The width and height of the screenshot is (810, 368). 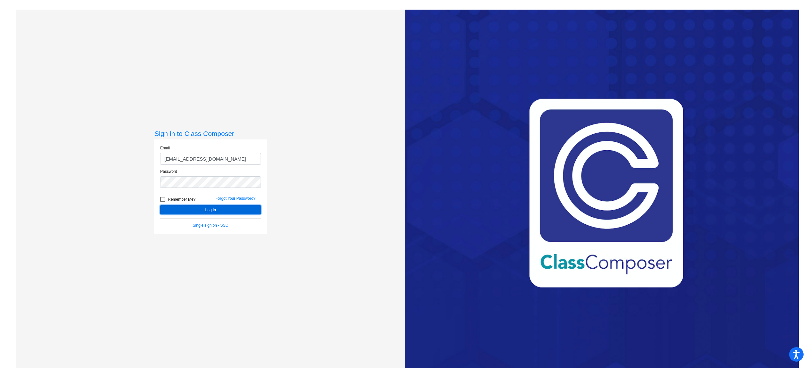 What do you see at coordinates (210, 210) in the screenshot?
I see `button: Log In` at bounding box center [210, 210].